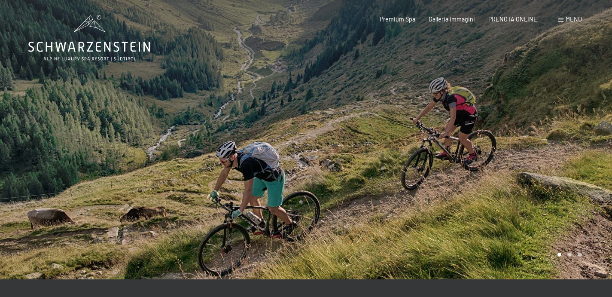 The image size is (612, 297). What do you see at coordinates (452, 19) in the screenshot?
I see `a: Galleria immagini` at bounding box center [452, 19].